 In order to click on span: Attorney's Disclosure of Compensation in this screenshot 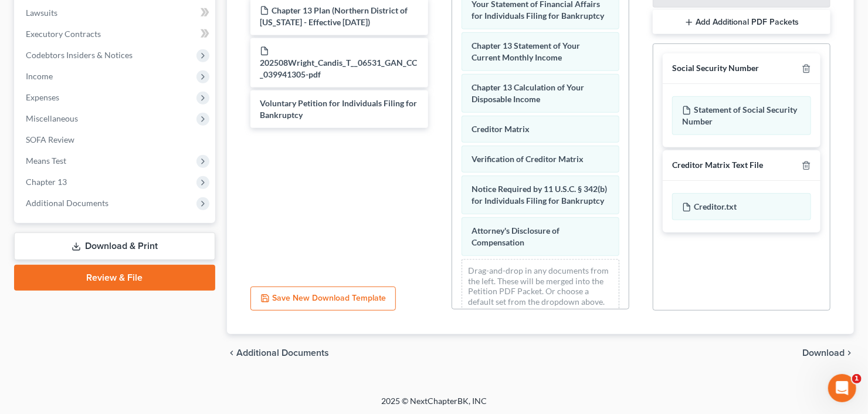, I will do `click(515, 236)`.